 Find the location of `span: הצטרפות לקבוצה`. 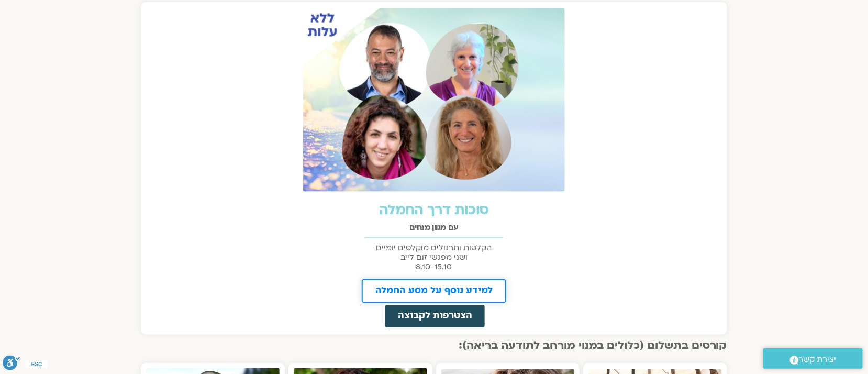

span: הצטרפות לקבוצה is located at coordinates (435, 317).